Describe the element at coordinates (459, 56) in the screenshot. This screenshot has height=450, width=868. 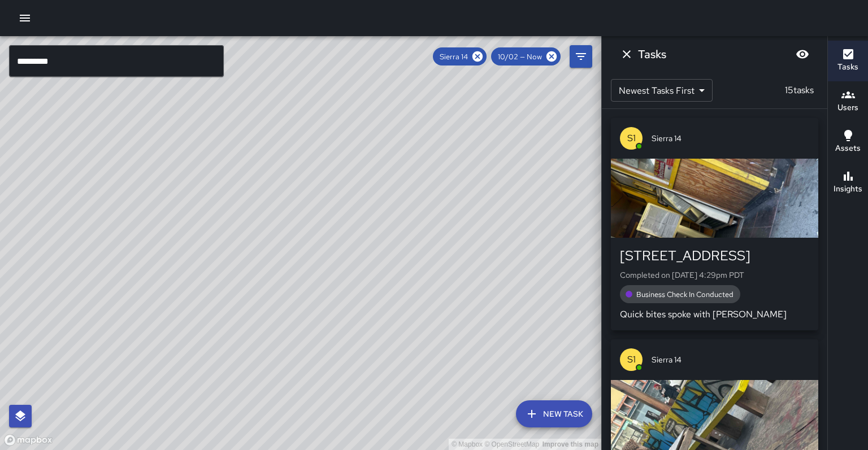
I see `div: Sierra 14` at that location.